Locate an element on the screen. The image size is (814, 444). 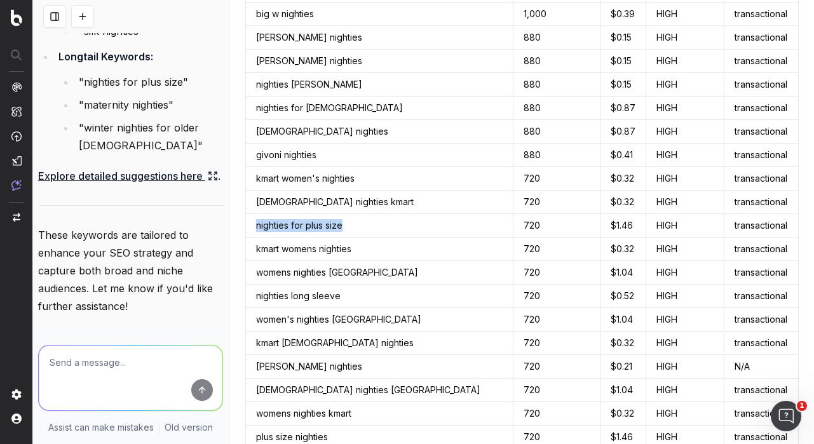
td: womens nighties kmart is located at coordinates (379, 414).